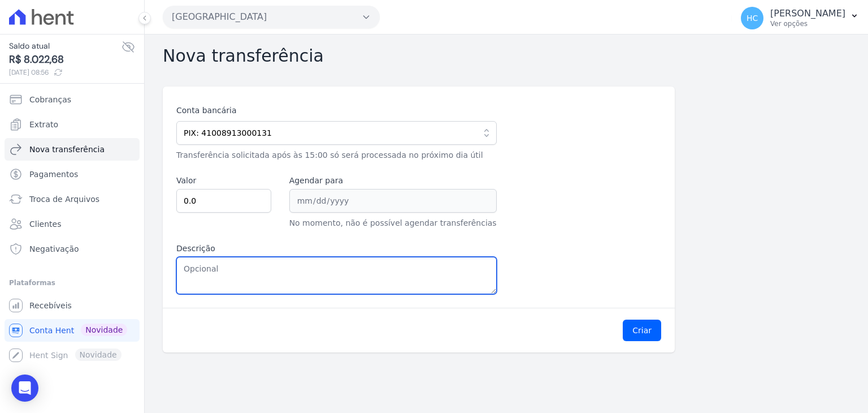 Image resolution: width=868 pixels, height=413 pixels. What do you see at coordinates (54, 248) in the screenshot?
I see `span: Negativação` at bounding box center [54, 248].